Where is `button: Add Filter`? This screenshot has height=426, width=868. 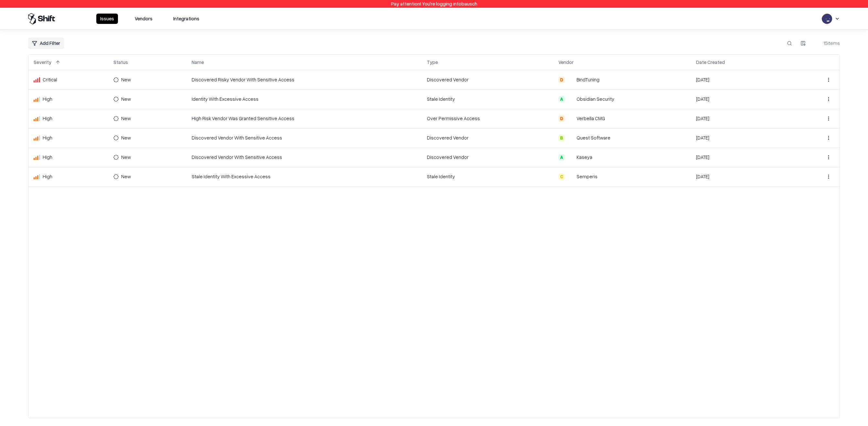
button: Add Filter is located at coordinates (46, 43).